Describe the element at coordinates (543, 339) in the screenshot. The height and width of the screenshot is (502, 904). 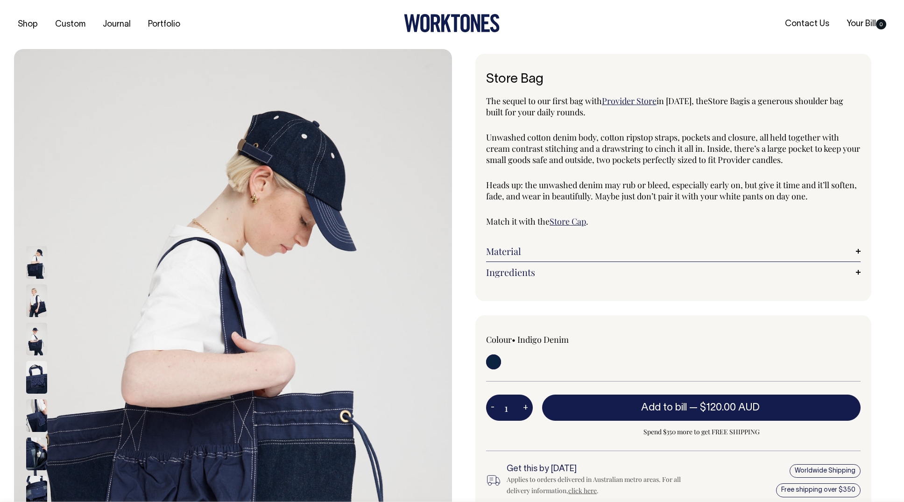
I see `label: Indigo Denim` at that location.